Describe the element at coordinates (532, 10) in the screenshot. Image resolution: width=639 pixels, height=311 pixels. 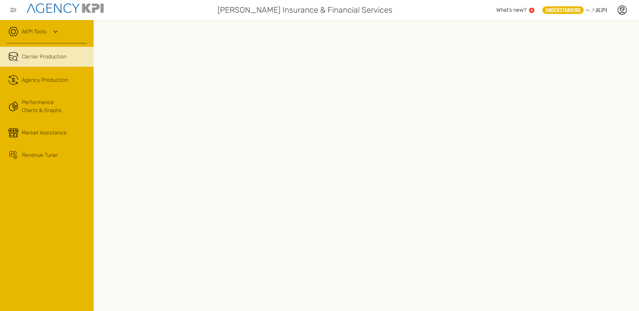
I see `text: 5` at that location.